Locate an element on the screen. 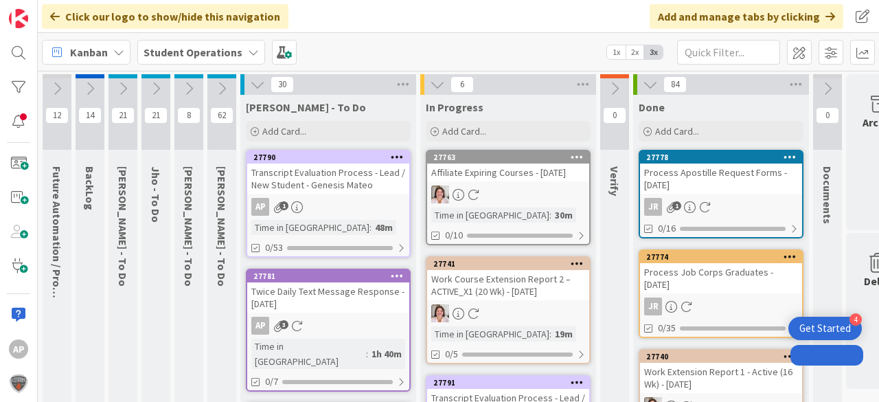  span: 1x is located at coordinates (616, 52).